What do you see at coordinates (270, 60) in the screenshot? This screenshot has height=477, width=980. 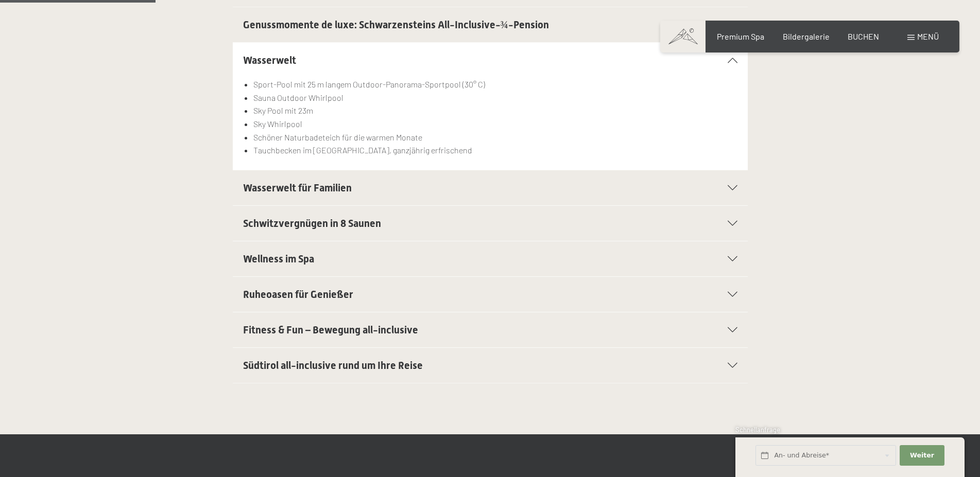 I see `span: Wasserwelt` at bounding box center [270, 60].